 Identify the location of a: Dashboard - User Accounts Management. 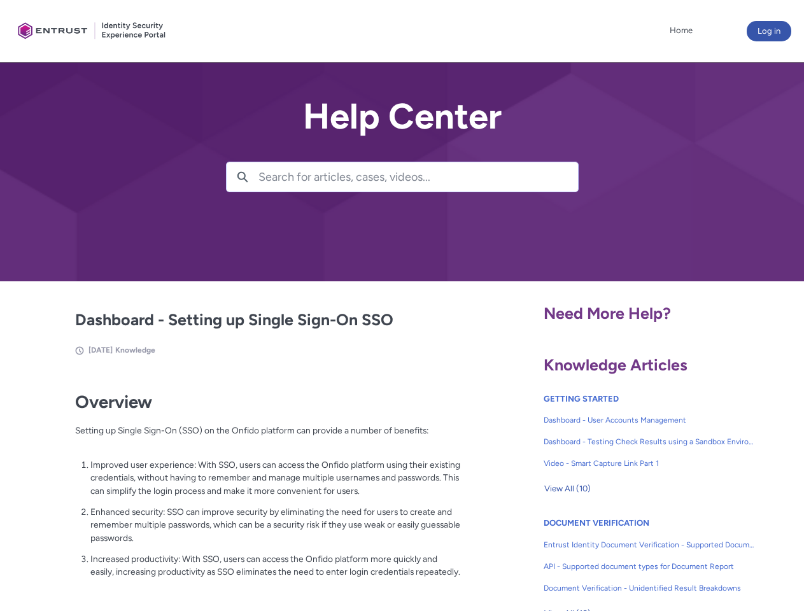
(649, 420).